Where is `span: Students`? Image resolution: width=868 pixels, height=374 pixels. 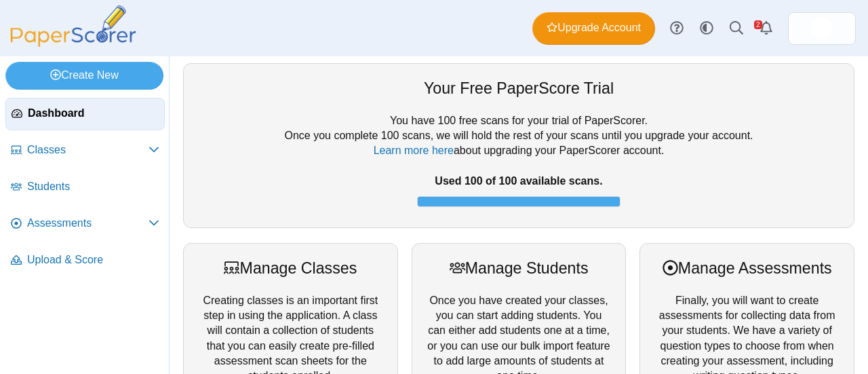 span: Students is located at coordinates (93, 186).